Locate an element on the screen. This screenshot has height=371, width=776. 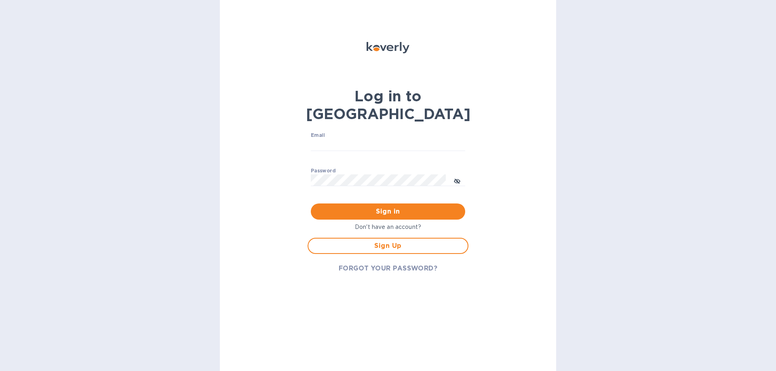
button: Sign Up is located at coordinates (388, 246).